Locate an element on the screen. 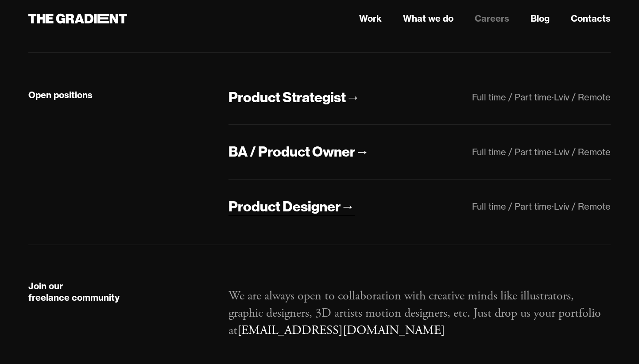  strong: Join our freelance community is located at coordinates (74, 291).